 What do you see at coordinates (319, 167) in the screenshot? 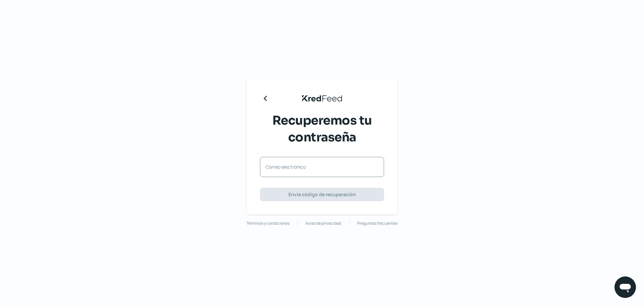
I see `label: Correo electrónico` at bounding box center [319, 167].